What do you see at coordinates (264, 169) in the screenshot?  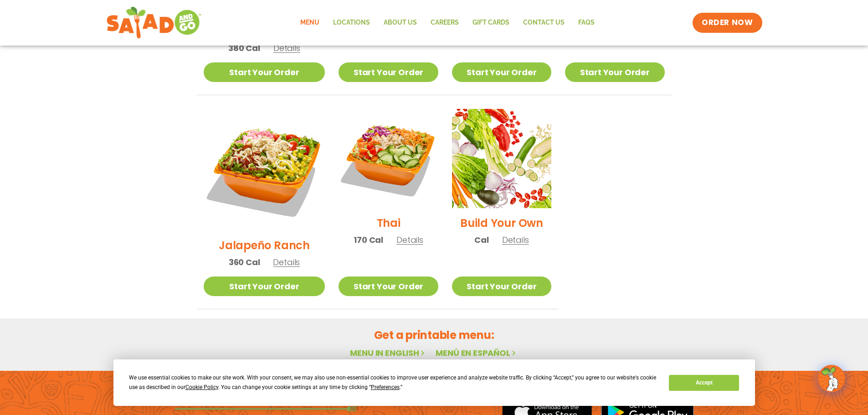 I see `img: Product photo for Jalapeño Ranch Salad` at bounding box center [264, 169].